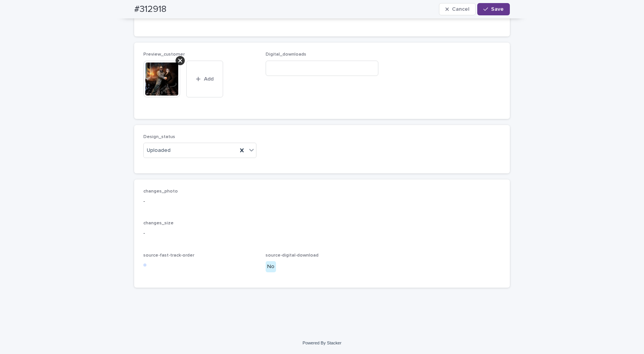 Image resolution: width=644 pixels, height=354 pixels. What do you see at coordinates (458, 9) in the screenshot?
I see `button: Cancel` at bounding box center [458, 9].